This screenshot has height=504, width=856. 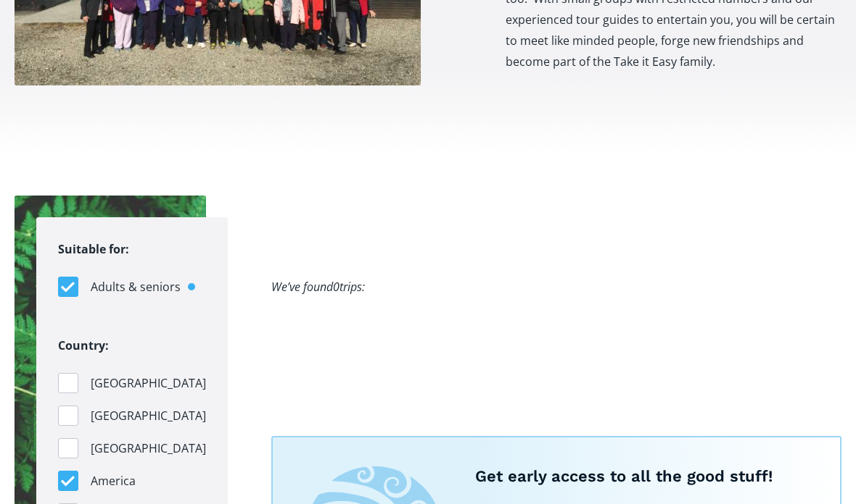 What do you see at coordinates (317, 287) in the screenshot?
I see `div: We’ve found trips:` at bounding box center [317, 287].